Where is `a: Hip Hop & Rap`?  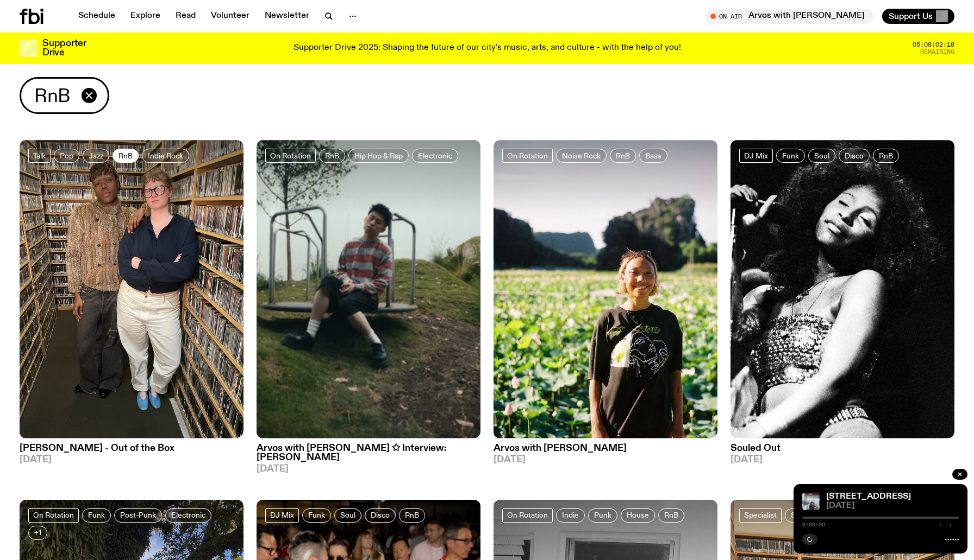
a: Hip Hop & Rap is located at coordinates (378, 156).